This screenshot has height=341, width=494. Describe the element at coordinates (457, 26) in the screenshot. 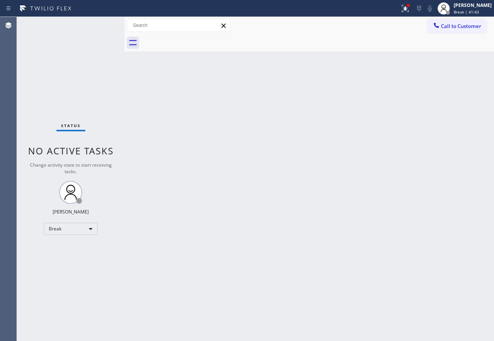

I see `button: Call to Customer` at that location.